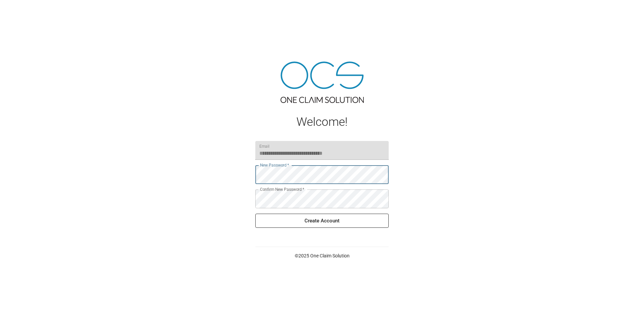 The height and width of the screenshot is (321, 644). Describe the element at coordinates (322, 221) in the screenshot. I see `button: Create Account` at that location.